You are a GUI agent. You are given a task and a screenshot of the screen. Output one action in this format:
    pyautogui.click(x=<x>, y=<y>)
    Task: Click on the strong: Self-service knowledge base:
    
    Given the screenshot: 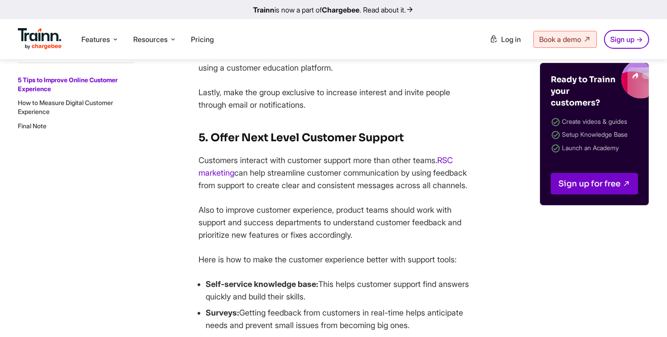 What is the action you would take?
    pyautogui.click(x=262, y=284)
    